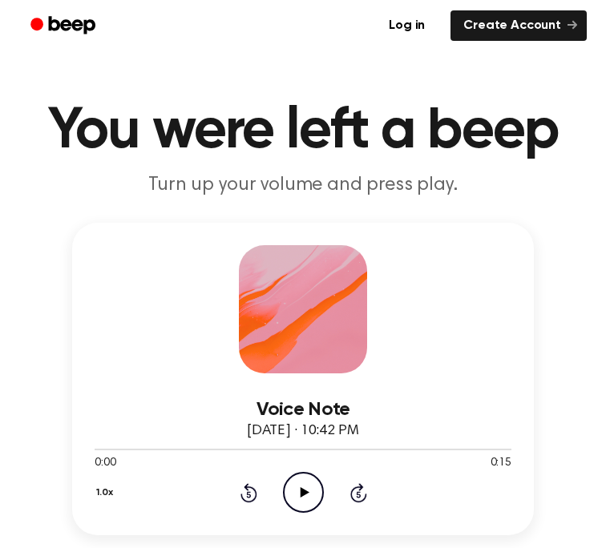 The width and height of the screenshot is (606, 548). I want to click on h3: Voice Note, so click(303, 410).